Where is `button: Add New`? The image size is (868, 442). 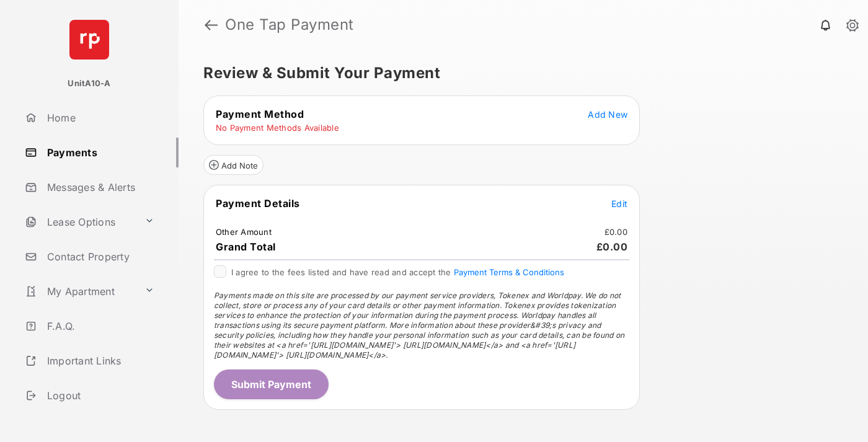
button: Add New is located at coordinates (607, 114).